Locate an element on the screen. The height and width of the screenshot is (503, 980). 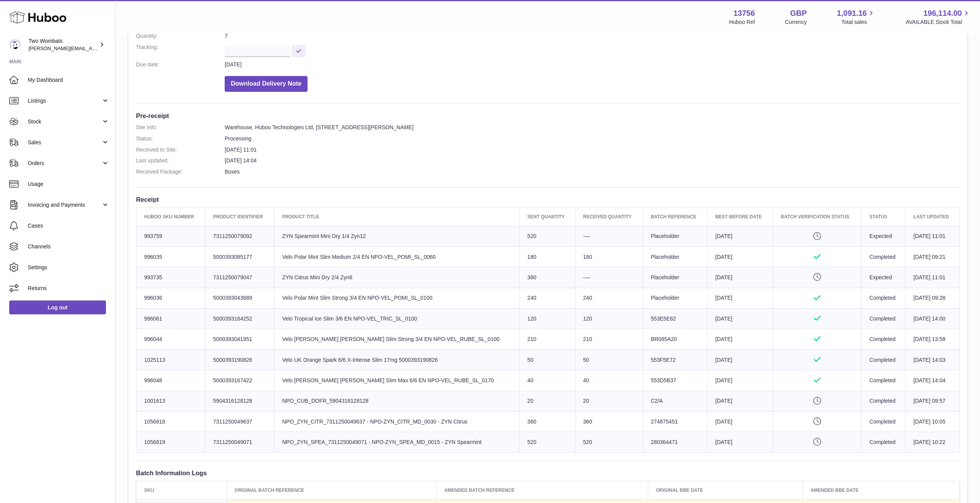
a: Log out is located at coordinates (58, 308).